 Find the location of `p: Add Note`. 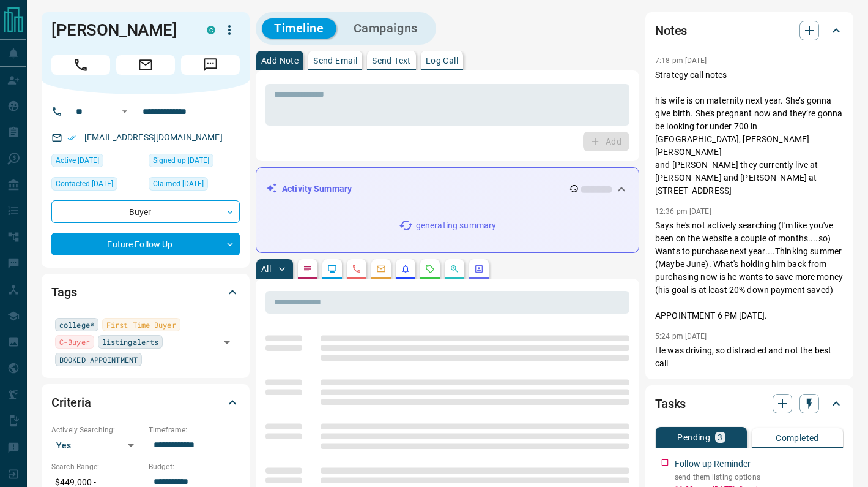

p: Add Note is located at coordinates (280, 61).